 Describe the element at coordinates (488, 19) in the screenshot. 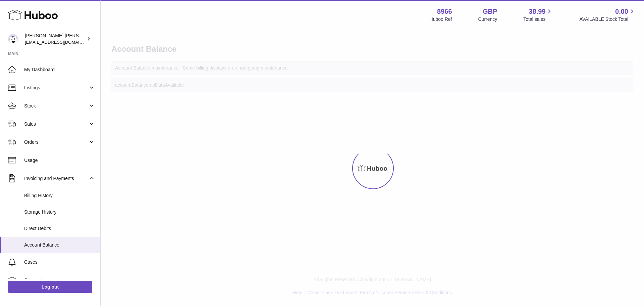

I see `div: Currency` at that location.